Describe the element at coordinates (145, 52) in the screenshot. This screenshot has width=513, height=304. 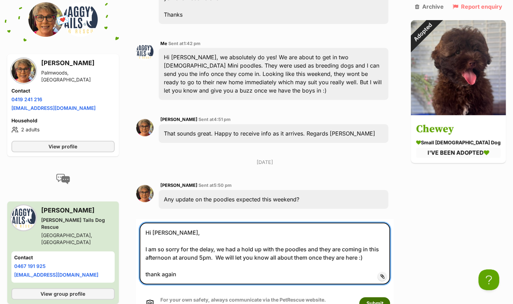
I see `img: Ruth Christodoulou profile pic` at that location.